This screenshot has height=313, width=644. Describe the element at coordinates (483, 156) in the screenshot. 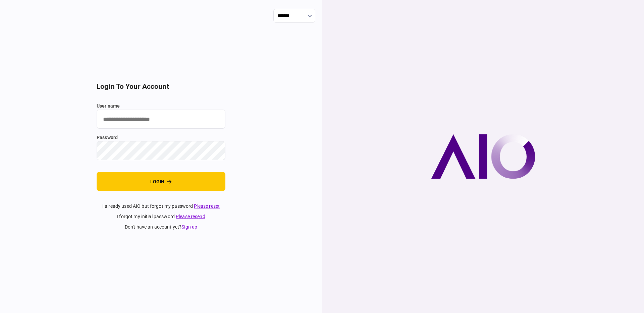

I see `img: AIO company logo` at that location.